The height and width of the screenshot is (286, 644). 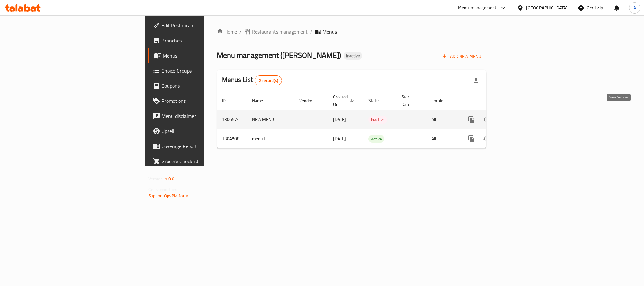 I want to click on th: Actions, so click(x=494, y=101).